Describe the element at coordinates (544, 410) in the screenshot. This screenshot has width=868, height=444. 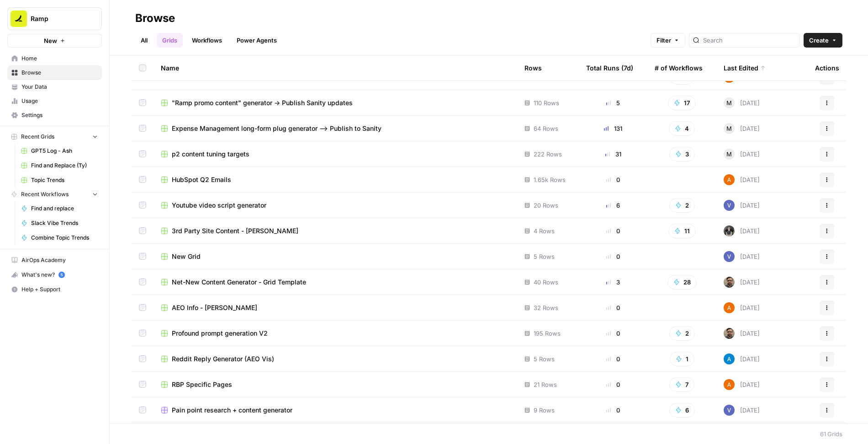
I see `span: 9 Rows` at that location.